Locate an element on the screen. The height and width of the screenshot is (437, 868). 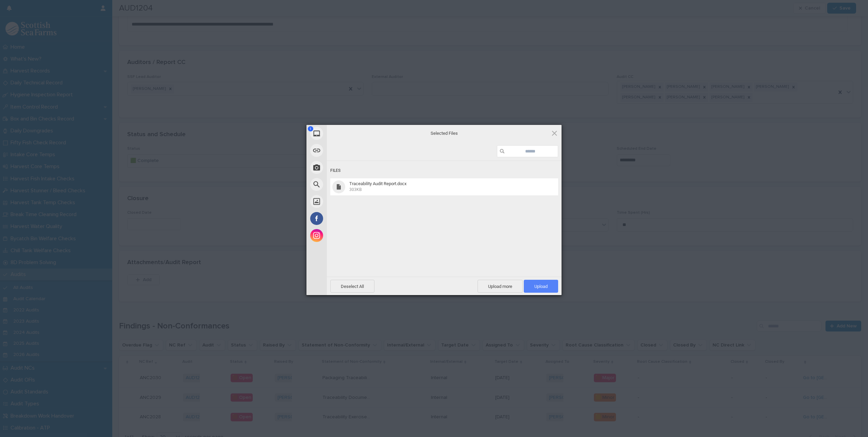
div: Unsplash is located at coordinates (347, 202).